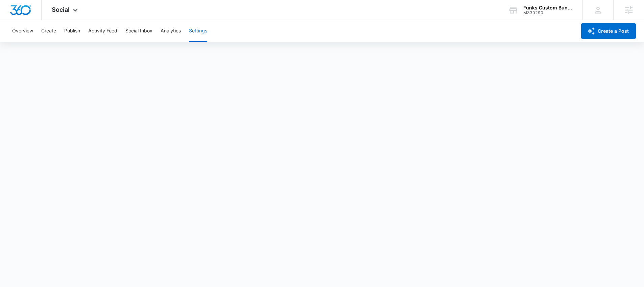 This screenshot has width=644, height=287. What do you see at coordinates (139, 31) in the screenshot?
I see `button: Social Inbox` at bounding box center [139, 31].